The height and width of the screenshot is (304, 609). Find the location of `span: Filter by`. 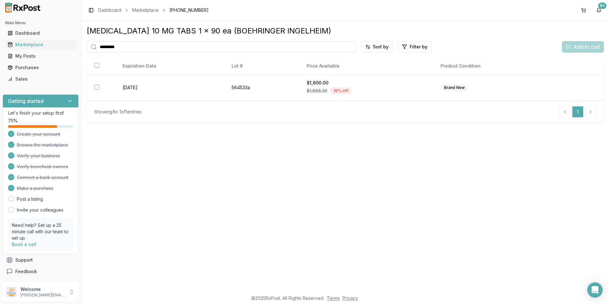

span: Filter by is located at coordinates (418, 47).